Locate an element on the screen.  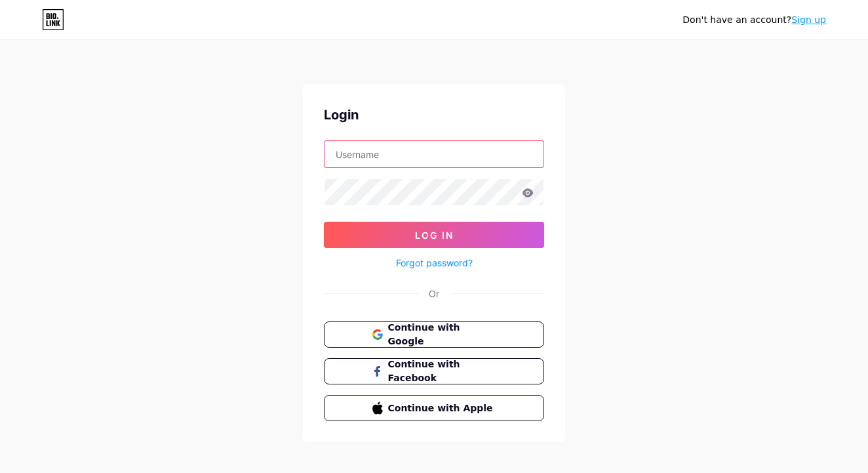
a: Continue with Facebook is located at coordinates (434, 371).